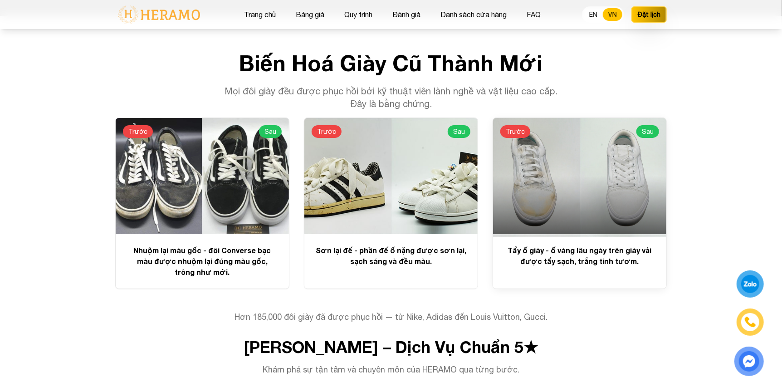 Image resolution: width=782 pixels, height=387 pixels. What do you see at coordinates (391, 370) in the screenshot?
I see `p: Khám phá sự tận tâm và chuyên môn của HERAMO qua từng bước.` at bounding box center [391, 370].